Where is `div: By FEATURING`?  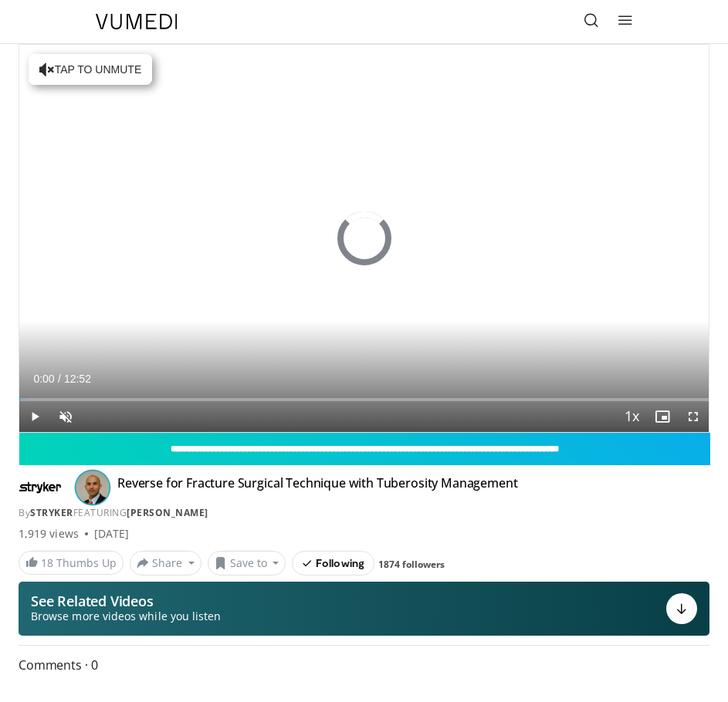
div: By FEATURING is located at coordinates (364, 513).